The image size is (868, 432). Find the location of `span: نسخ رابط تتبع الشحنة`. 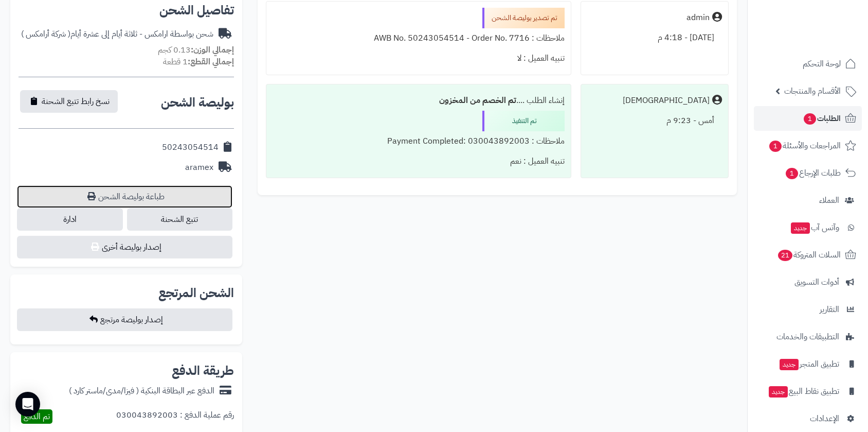

span: نسخ رابط تتبع الشحنة is located at coordinates (76, 101).